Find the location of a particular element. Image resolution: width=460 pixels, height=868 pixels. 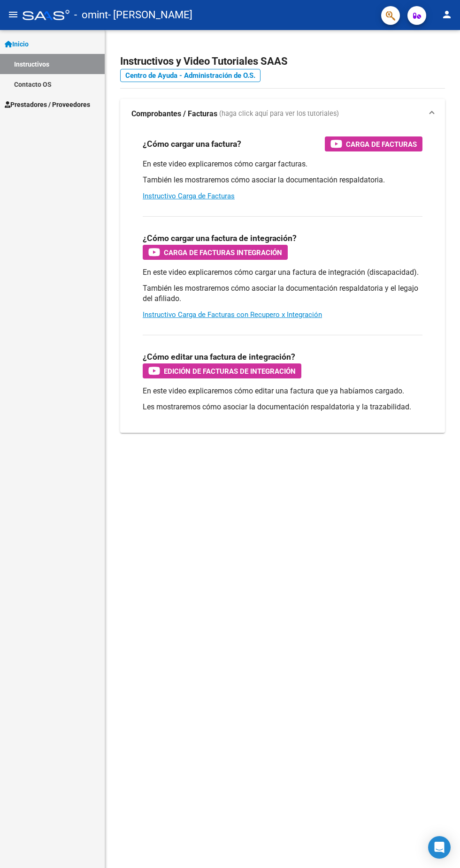

a: Centro de Ayuda - Administración de O.S. is located at coordinates (190, 75).